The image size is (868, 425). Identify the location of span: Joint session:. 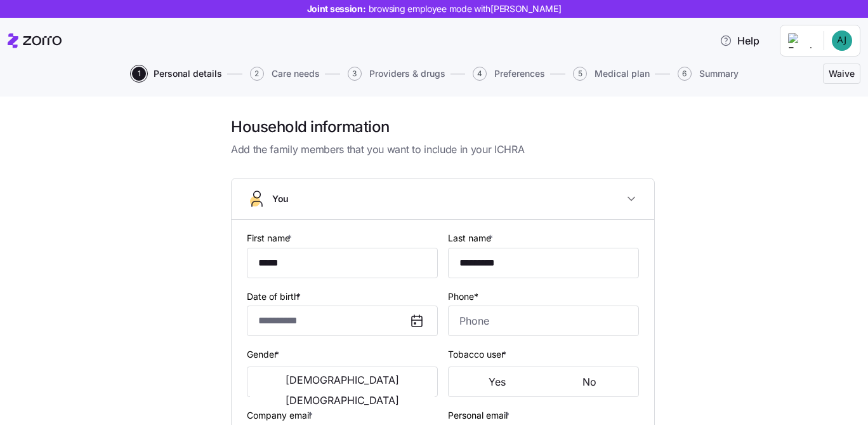
(434, 9).